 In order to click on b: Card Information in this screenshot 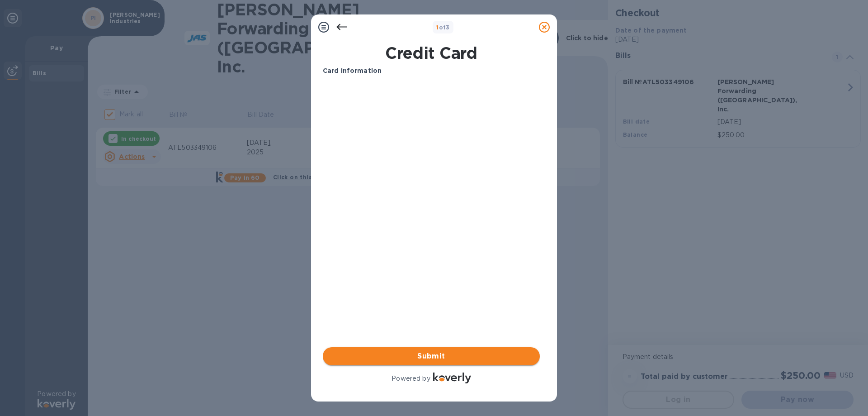, I will do `click(352, 71)`.